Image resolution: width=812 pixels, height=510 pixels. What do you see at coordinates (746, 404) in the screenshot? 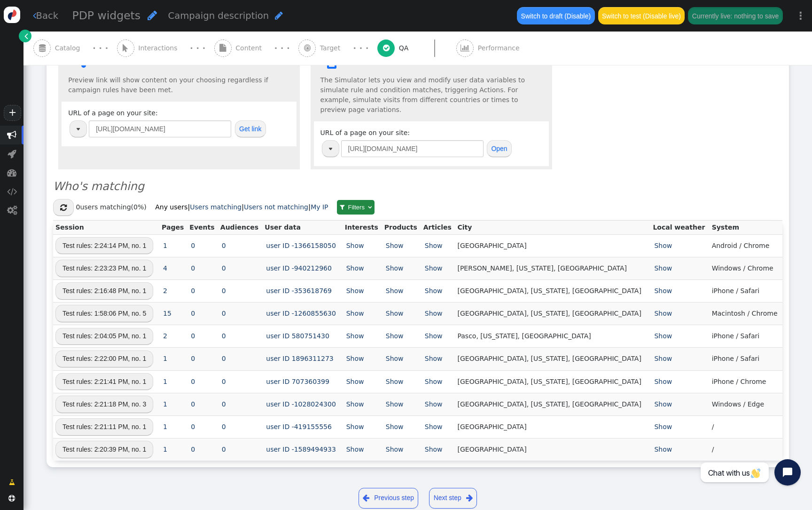
I see `td: Windows / Edge` at bounding box center [746, 404].